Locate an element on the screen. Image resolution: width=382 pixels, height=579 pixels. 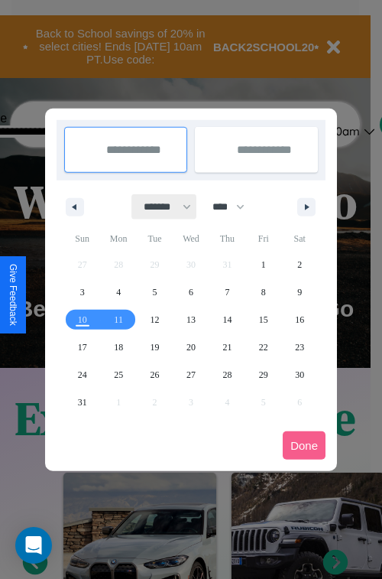
span: Fri is located at coordinates (263, 239).